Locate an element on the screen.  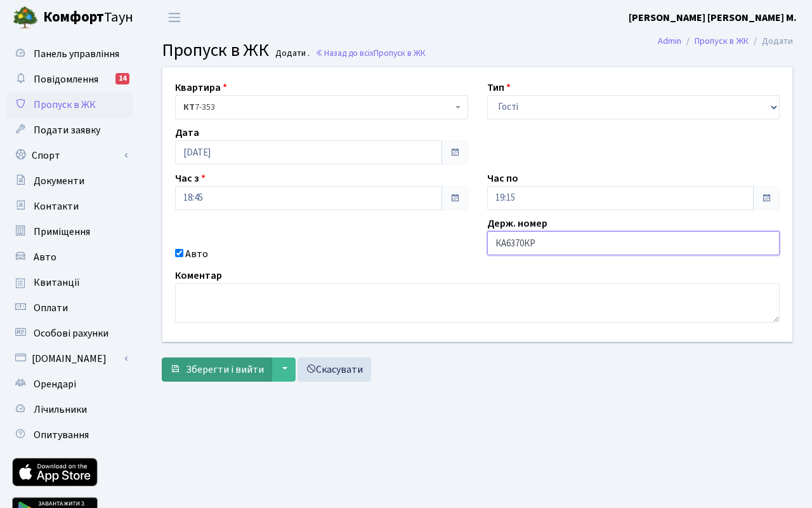
button: Переключити навігацію is located at coordinates (174, 17).